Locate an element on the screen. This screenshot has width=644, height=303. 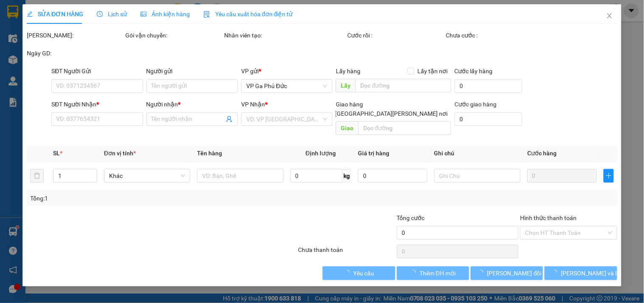
div: Gói vận chuyển: is located at coordinates (174, 35).